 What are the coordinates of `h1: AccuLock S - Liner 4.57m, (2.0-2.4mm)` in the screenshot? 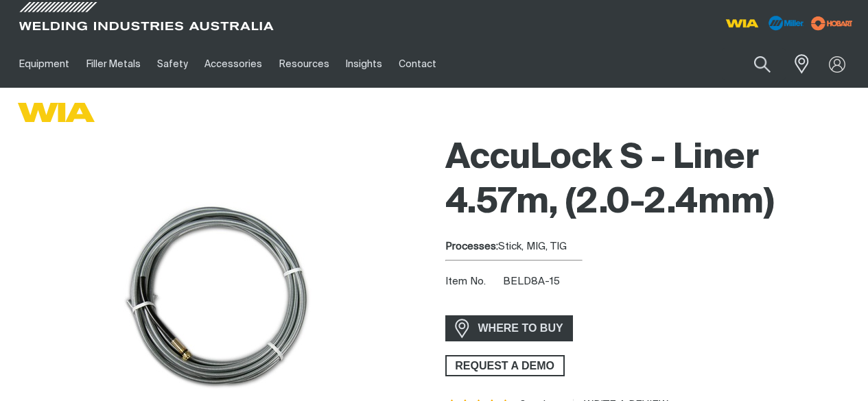 It's located at (651, 181).